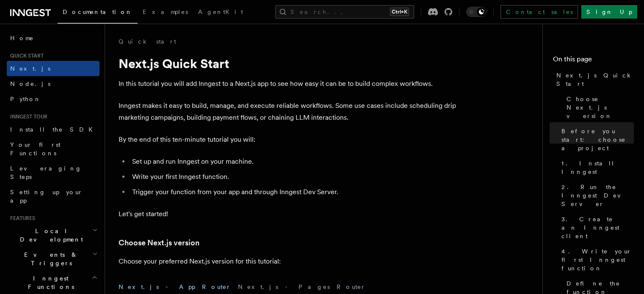 Image resolution: width=644 pixels, height=294 pixels. I want to click on kbd: Ctrl+K, so click(400, 12).